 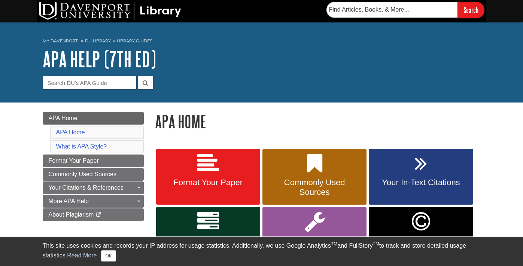 What do you see at coordinates (421, 183) in the screenshot?
I see `span: Your In-Text Citations` at bounding box center [421, 183].